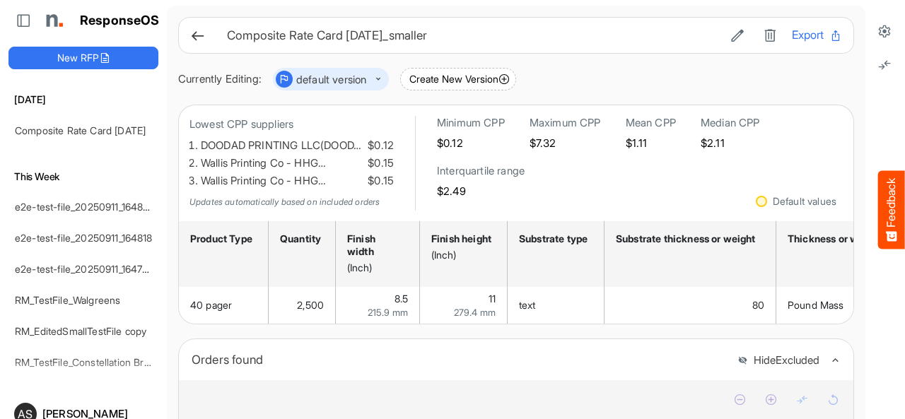 This screenshot has height=419, width=905. What do you see at coordinates (67, 300) in the screenshot?
I see `a: RM_TestFile_Walgreens` at bounding box center [67, 300].